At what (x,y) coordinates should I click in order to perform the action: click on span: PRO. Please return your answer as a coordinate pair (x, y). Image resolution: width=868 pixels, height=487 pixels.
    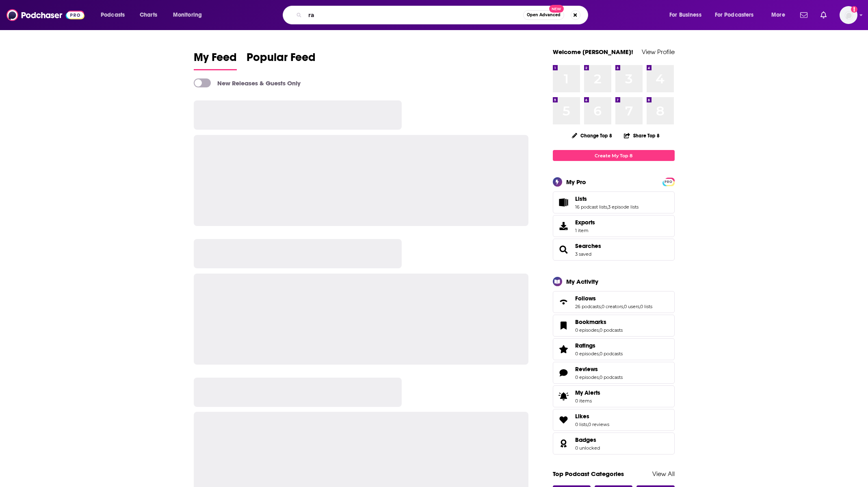
    Looking at the image, I should click on (668, 182).